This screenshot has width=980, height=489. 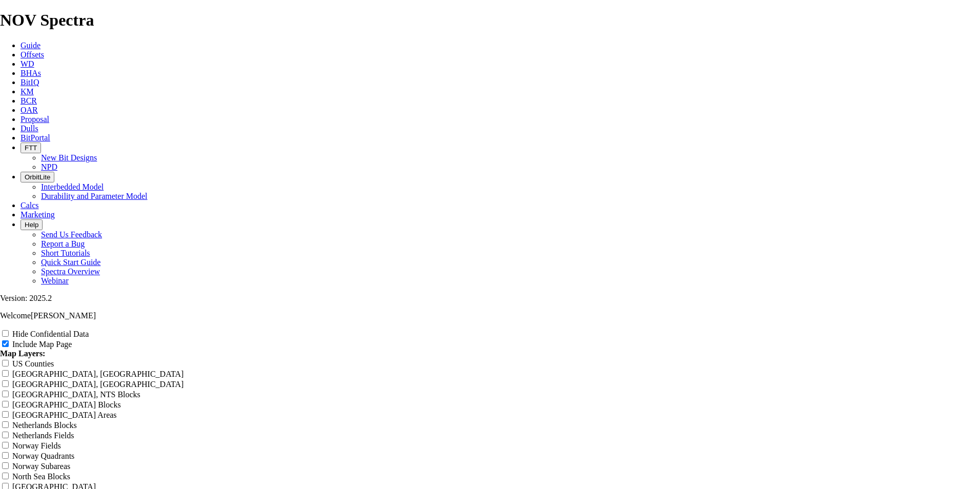 What do you see at coordinates (31, 73) in the screenshot?
I see `span: BHAs` at bounding box center [31, 73].